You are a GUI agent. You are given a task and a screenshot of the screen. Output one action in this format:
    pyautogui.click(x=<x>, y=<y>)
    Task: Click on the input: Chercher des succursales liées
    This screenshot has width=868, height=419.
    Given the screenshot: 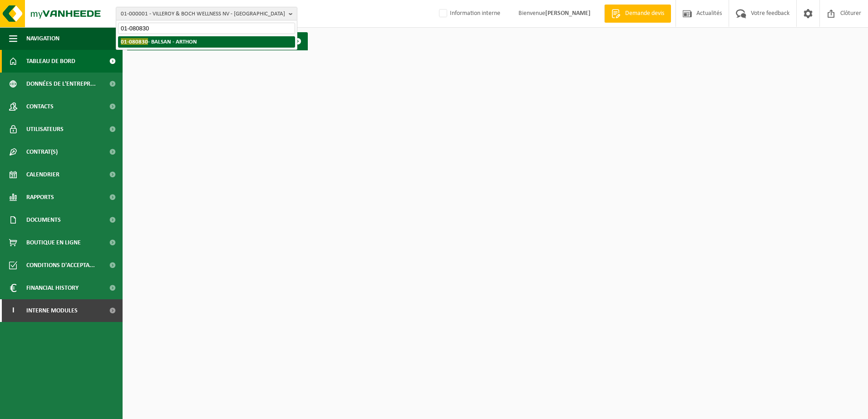 What is the action you would take?
    pyautogui.click(x=206, y=28)
    